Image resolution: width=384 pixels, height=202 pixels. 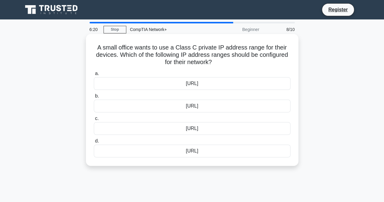 I want to click on span: a., so click(x=97, y=73).